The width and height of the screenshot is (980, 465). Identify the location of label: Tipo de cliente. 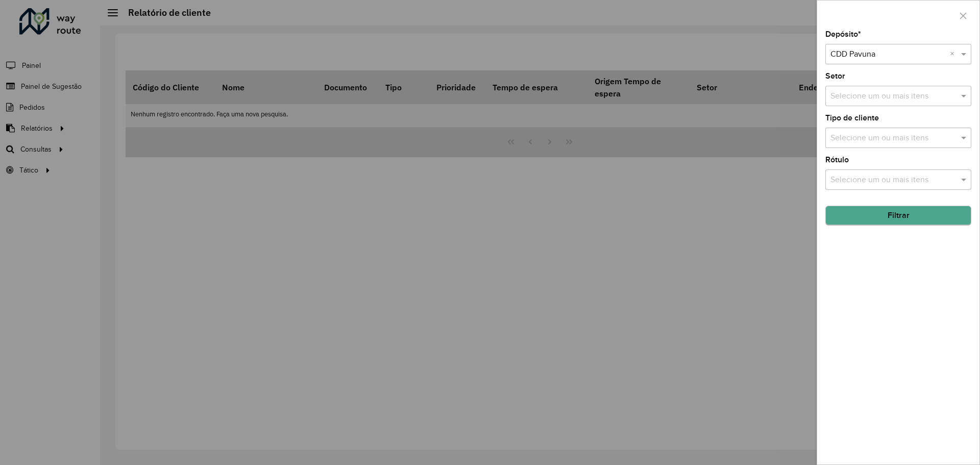
(852, 118).